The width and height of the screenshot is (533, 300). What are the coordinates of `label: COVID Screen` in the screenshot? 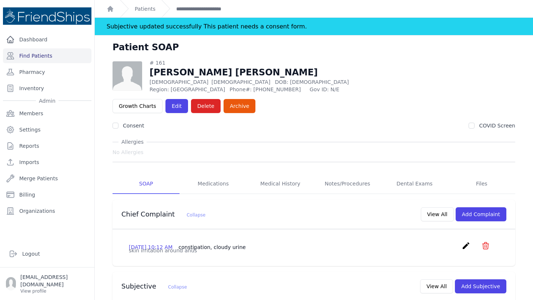 It's located at (497, 126).